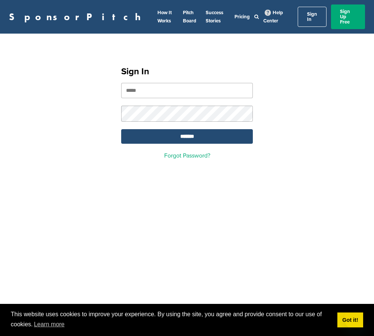 The height and width of the screenshot is (336, 374). I want to click on a: Sign Up Free, so click(347, 17).